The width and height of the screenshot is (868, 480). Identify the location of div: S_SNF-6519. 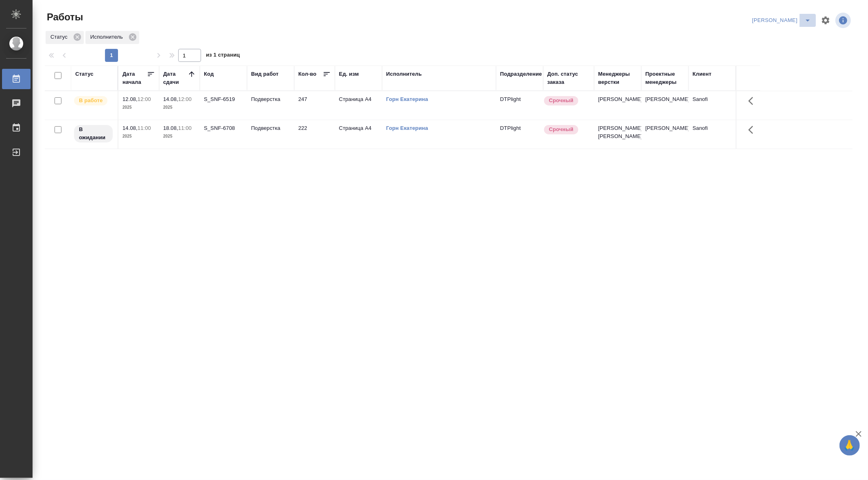
(223, 100).